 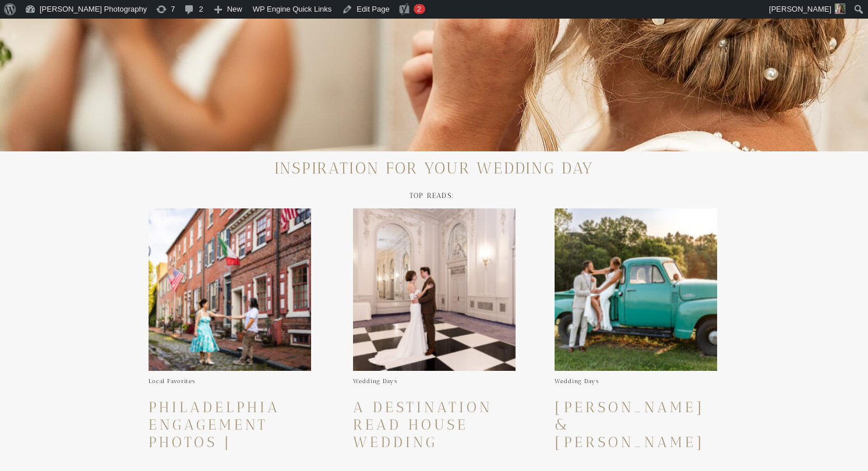 I want to click on a: Local Favorites, so click(x=172, y=382).